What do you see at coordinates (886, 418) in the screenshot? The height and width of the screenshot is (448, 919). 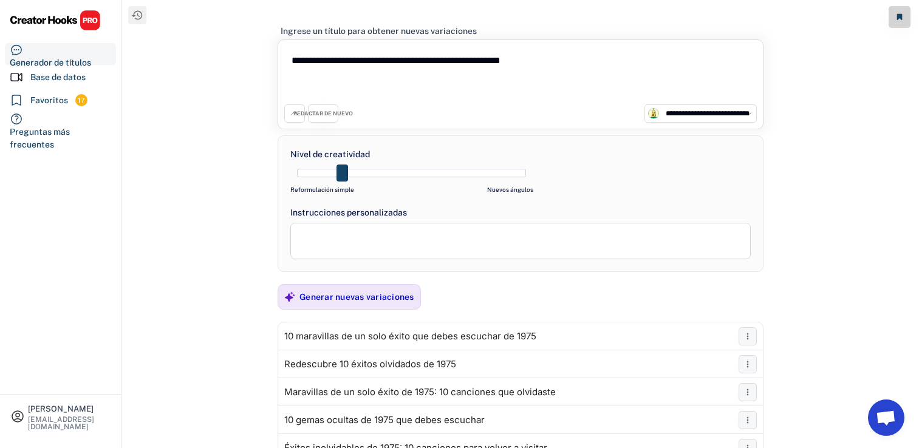 I see `a: Chat abierto` at bounding box center [886, 418].